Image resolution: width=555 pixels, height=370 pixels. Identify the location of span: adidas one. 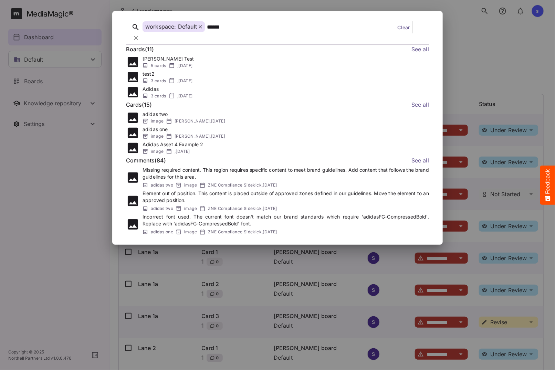
(162, 232).